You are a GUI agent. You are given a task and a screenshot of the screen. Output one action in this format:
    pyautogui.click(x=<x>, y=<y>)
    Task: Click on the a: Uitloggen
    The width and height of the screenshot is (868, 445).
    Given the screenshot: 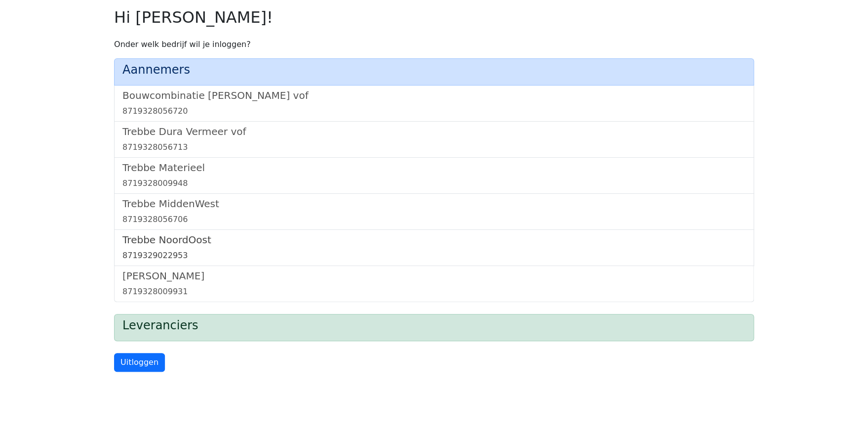 What is the action you would take?
    pyautogui.click(x=140, y=363)
    